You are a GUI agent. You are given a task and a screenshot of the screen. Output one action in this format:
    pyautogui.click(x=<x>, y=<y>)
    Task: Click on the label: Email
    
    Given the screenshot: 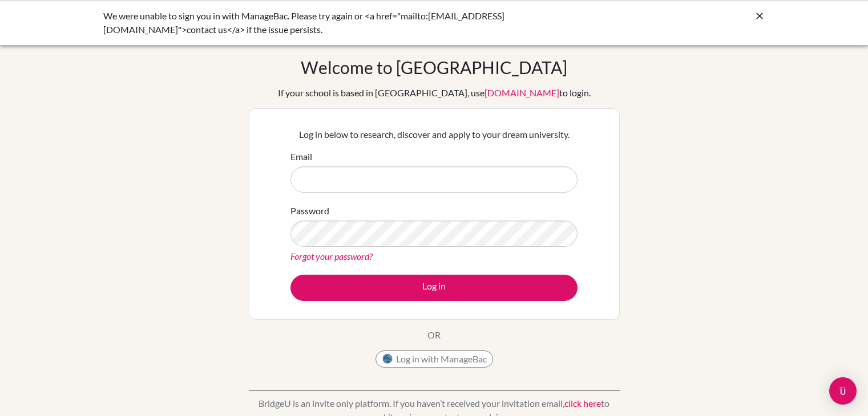 What is the action you would take?
    pyautogui.click(x=302, y=157)
    